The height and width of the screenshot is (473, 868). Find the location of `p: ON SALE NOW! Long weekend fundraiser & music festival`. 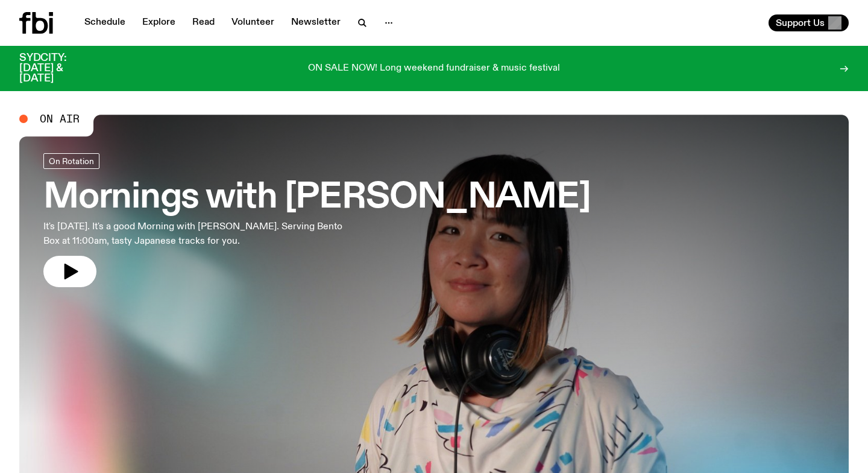

p: ON SALE NOW! Long weekend fundraiser & music festival is located at coordinates (434, 69).